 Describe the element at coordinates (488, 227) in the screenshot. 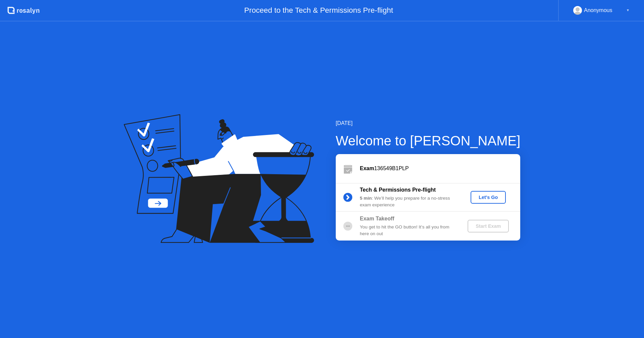

I see `div: Start Exam` at that location.